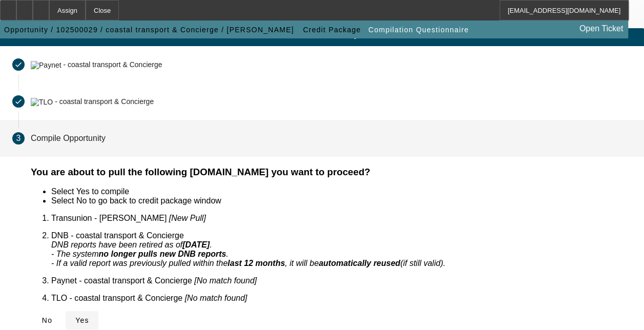 The image size is (644, 330). What do you see at coordinates (42, 102) in the screenshot?
I see `img: TLO` at bounding box center [42, 102].